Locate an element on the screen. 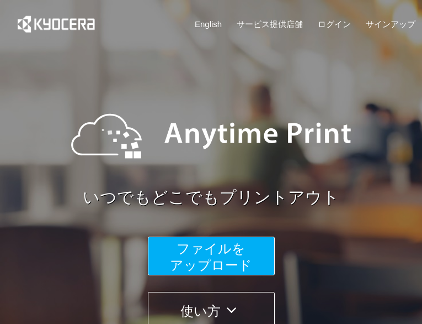 This screenshot has height=324, width=422. a: サービス提供店舗 is located at coordinates (270, 24).